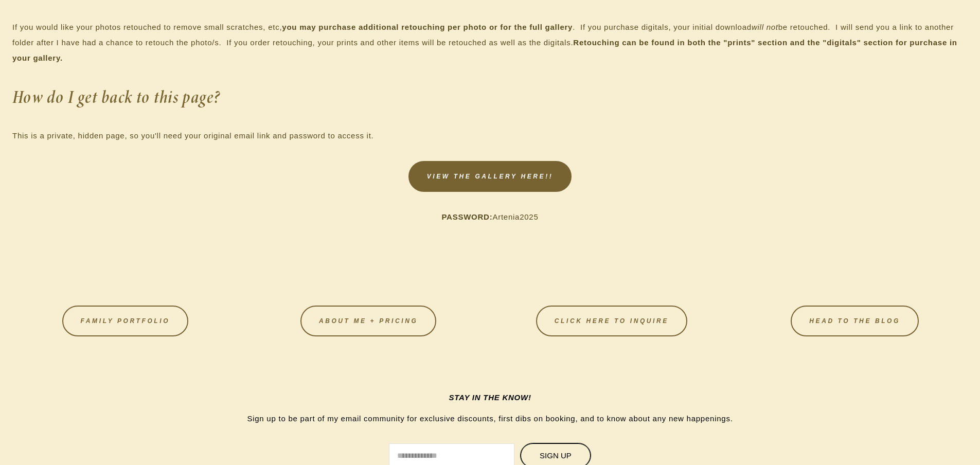 The width and height of the screenshot is (980, 465). What do you see at coordinates (765, 27) in the screenshot?
I see `em: will not` at bounding box center [765, 27].